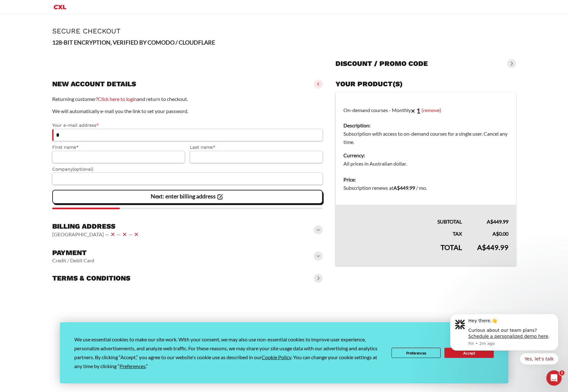 This screenshot has width=568, height=392. Describe the element at coordinates (98, 66) in the screenshot. I see `button: Quick reply: Yes, let's talk` at that location.